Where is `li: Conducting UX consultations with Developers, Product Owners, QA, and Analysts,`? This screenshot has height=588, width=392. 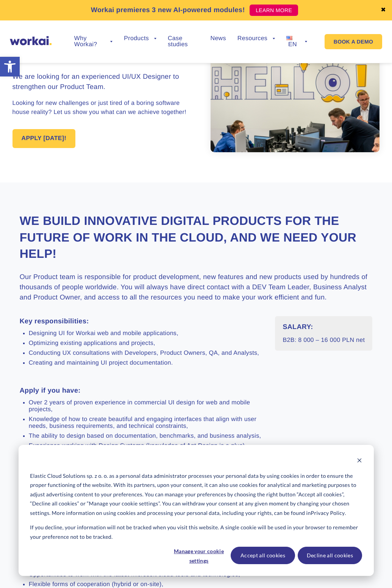
li: Conducting UX consultations with Developers, Product Owners, QA, and Analysts, is located at coordinates (146, 353).